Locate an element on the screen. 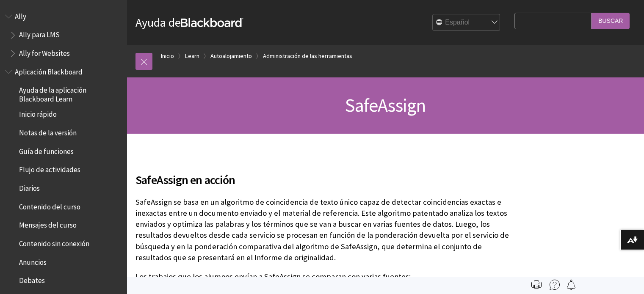 The width and height of the screenshot is (644, 294). span: Ally para LMS is located at coordinates (39, 33).